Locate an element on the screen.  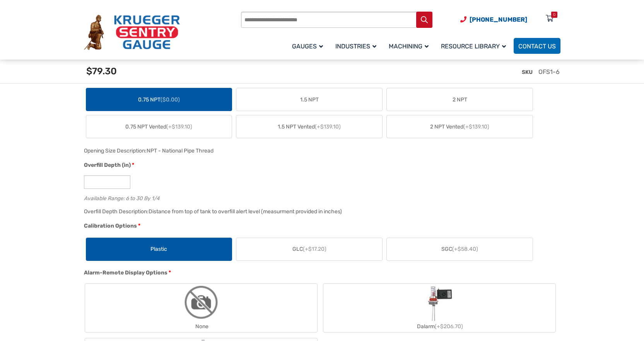
span: Calibration Options is located at coordinates (110, 226).